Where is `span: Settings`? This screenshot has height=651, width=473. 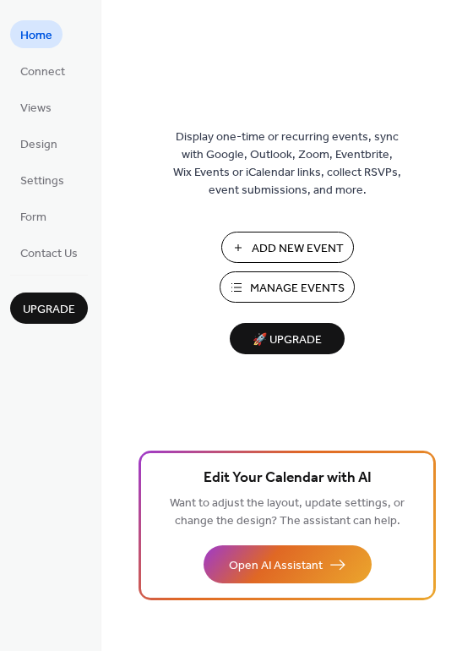 span: Settings is located at coordinates (42, 181).